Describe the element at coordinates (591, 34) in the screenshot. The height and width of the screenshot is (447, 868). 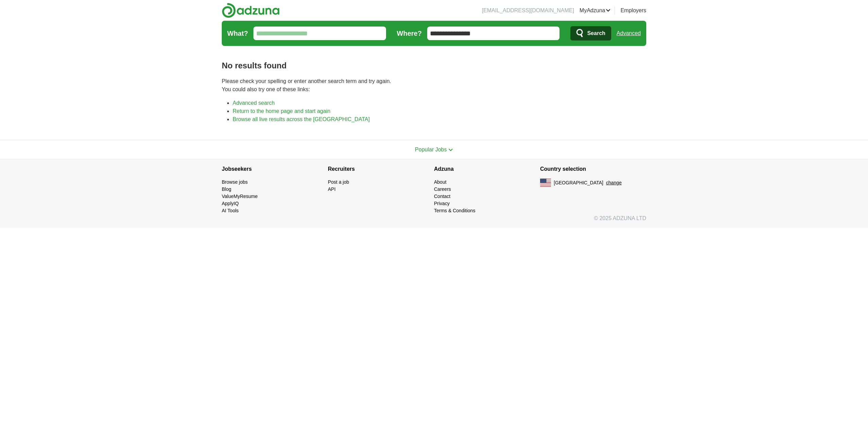
I see `button: Search` at that location.